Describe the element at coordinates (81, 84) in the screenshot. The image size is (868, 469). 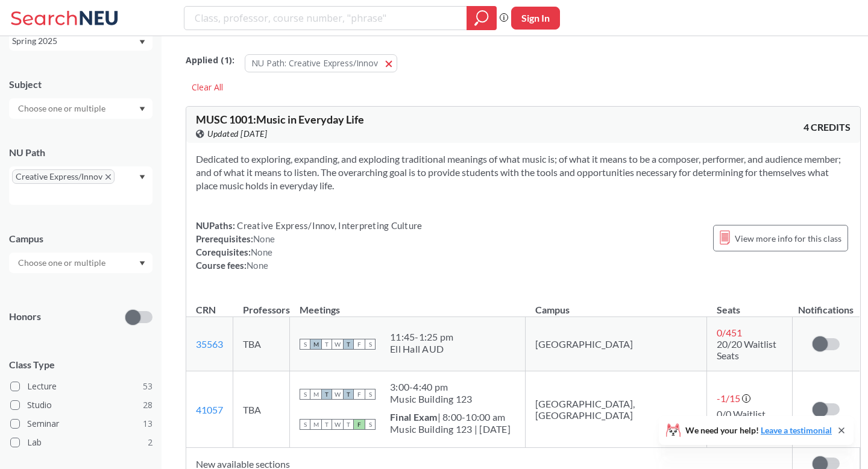
I see `div: Subject` at that location.